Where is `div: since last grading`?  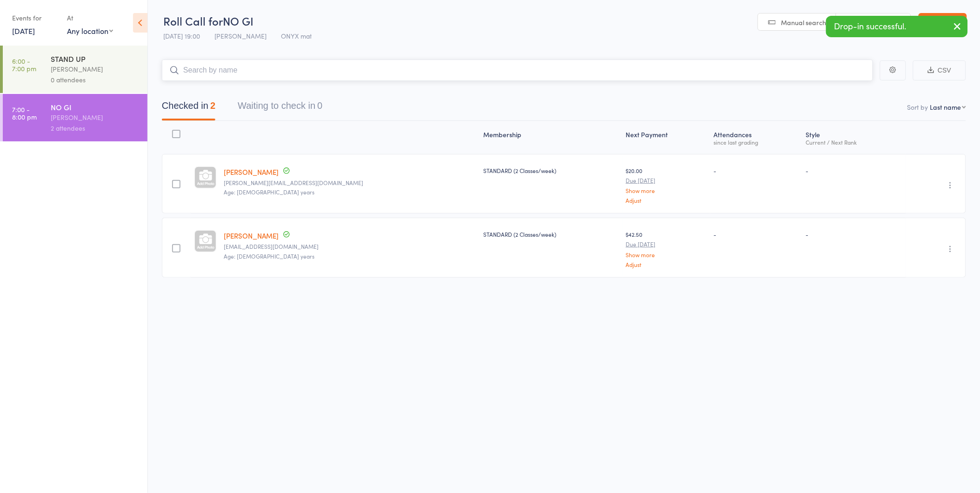 div: since last grading is located at coordinates (756, 142).